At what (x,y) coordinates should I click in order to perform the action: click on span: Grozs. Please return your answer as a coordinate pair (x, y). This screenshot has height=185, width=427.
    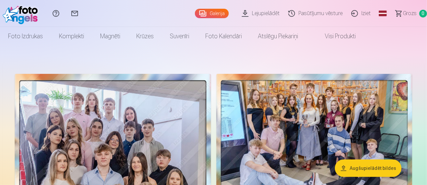
    Looking at the image, I should click on (410, 13).